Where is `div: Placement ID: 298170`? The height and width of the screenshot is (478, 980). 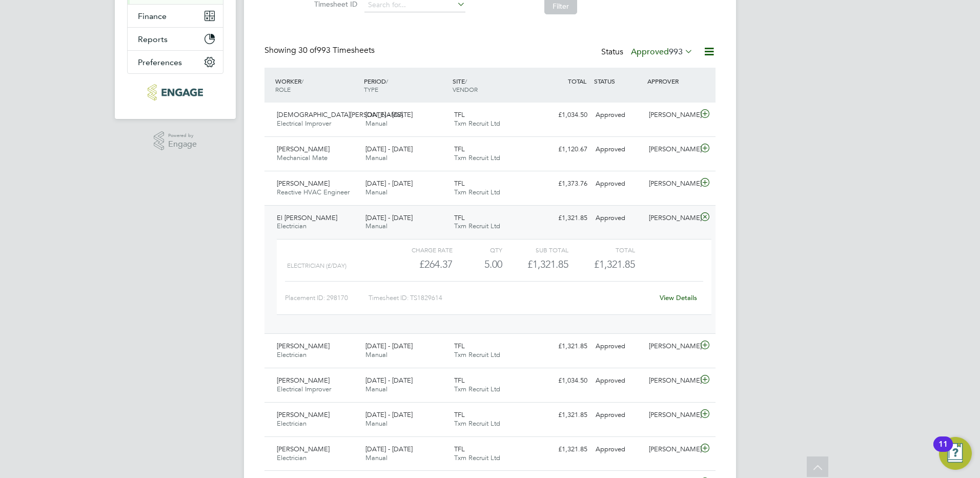 div: Placement ID: 298170 is located at coordinates (326, 298).